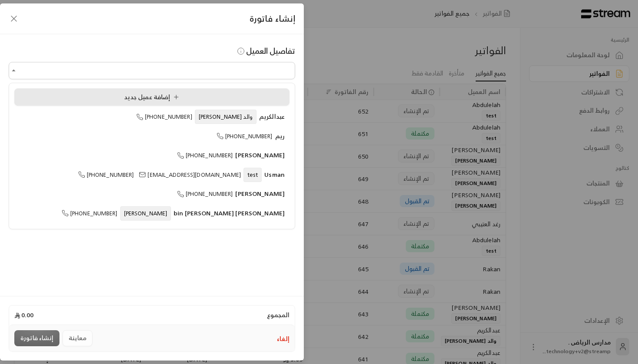 The width and height of the screenshot is (638, 364). Describe the element at coordinates (153, 97) in the screenshot. I see `span: إضافة عميل جديد` at that location.